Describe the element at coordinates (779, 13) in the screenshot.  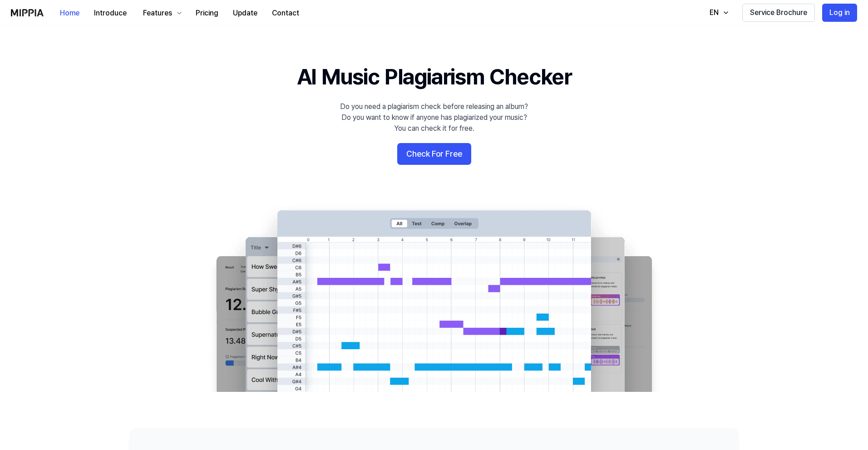
I see `button: Service Brochure` at that location.